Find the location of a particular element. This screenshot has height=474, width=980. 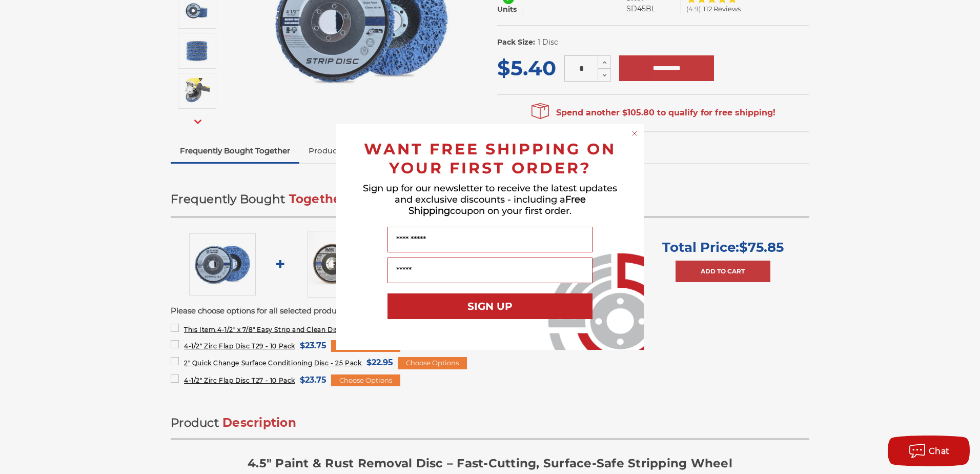

span: Chat is located at coordinates (939, 451).